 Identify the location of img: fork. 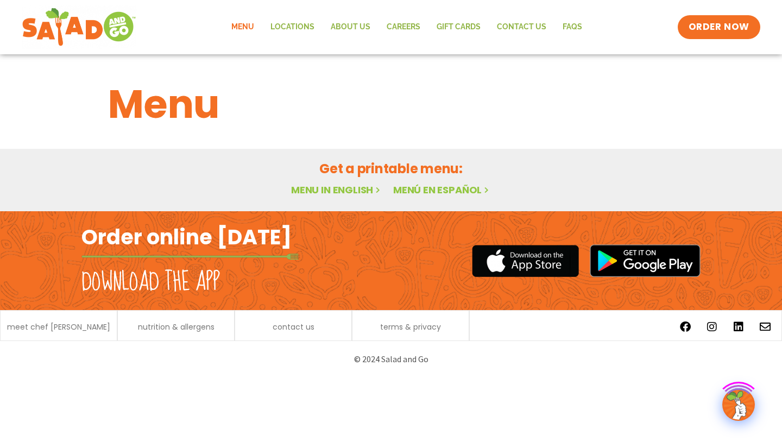
(190, 256).